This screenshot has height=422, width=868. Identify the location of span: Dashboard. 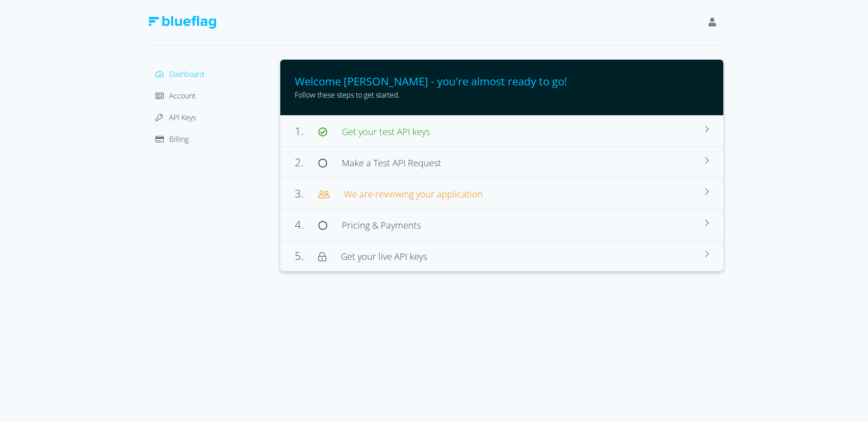
(186, 75).